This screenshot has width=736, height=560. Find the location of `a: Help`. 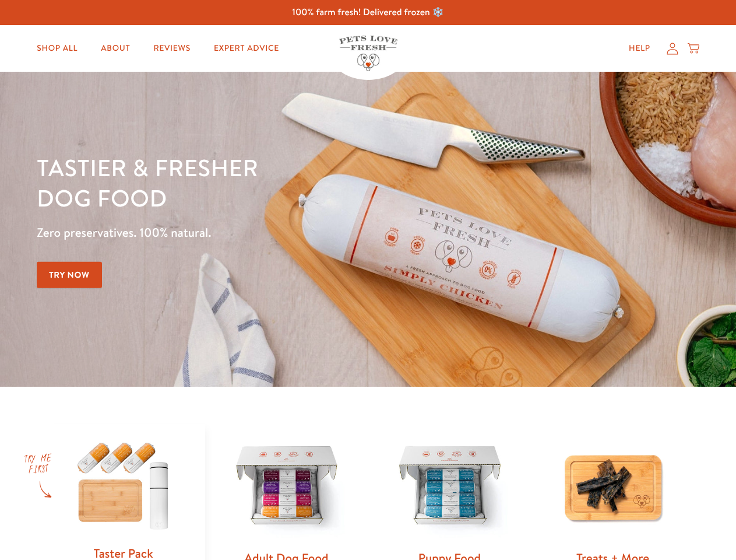

a: Help is located at coordinates (640, 48).